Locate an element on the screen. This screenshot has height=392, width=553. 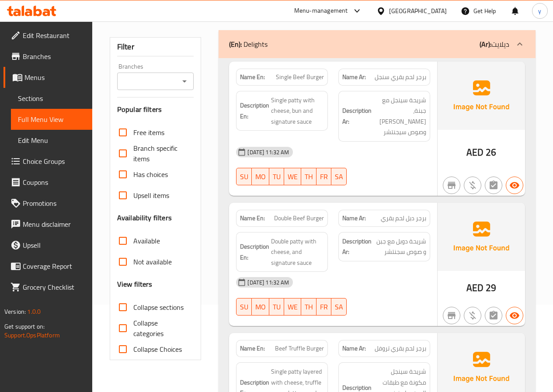
a: Sections is located at coordinates (52, 98).